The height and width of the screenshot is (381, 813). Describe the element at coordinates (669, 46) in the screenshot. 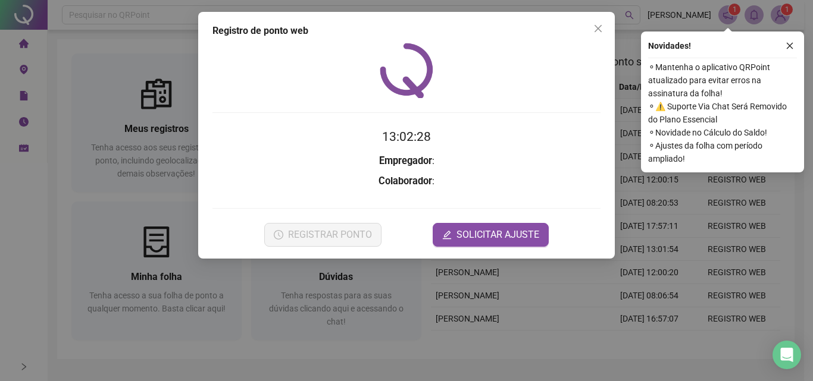

I see `span: Novidades !` at that location.